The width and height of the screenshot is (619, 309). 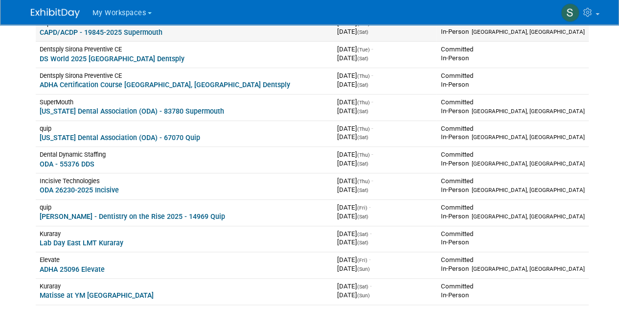 I want to click on a: CAPD/ACDP - 19845-2025 Supermouth, so click(x=101, y=32).